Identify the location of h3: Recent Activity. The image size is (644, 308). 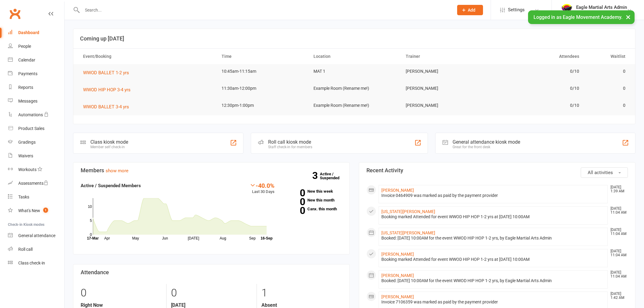
(497, 171).